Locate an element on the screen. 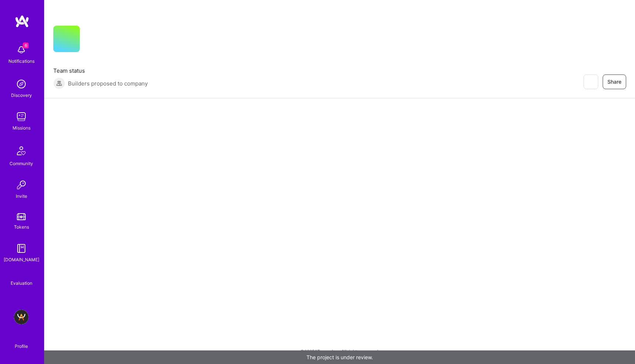  img: Invite is located at coordinates (22, 185).